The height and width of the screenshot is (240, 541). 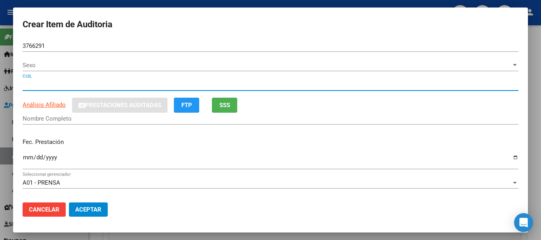 What do you see at coordinates (123, 106) in the screenshot?
I see `span: Prestaciones Auditadas` at bounding box center [123, 106].